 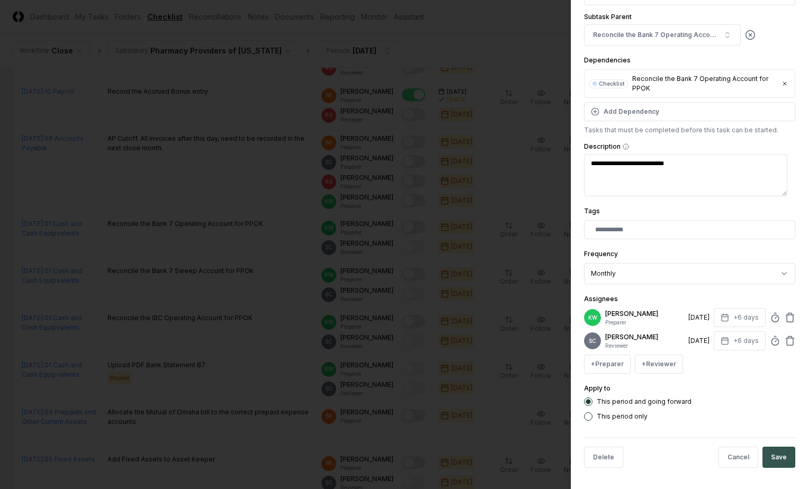 What do you see at coordinates (601, 299) in the screenshot?
I see `label: Assignees` at bounding box center [601, 299].